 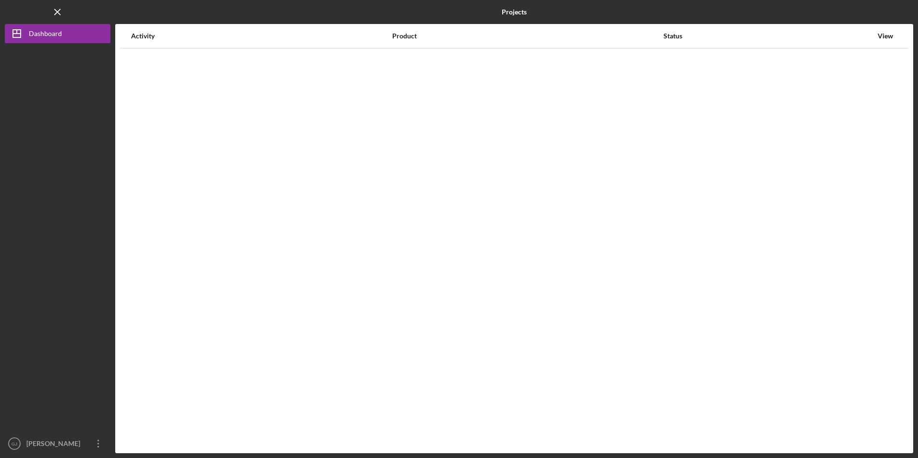 What do you see at coordinates (514, 12) in the screenshot?
I see `b: Projects` at bounding box center [514, 12].